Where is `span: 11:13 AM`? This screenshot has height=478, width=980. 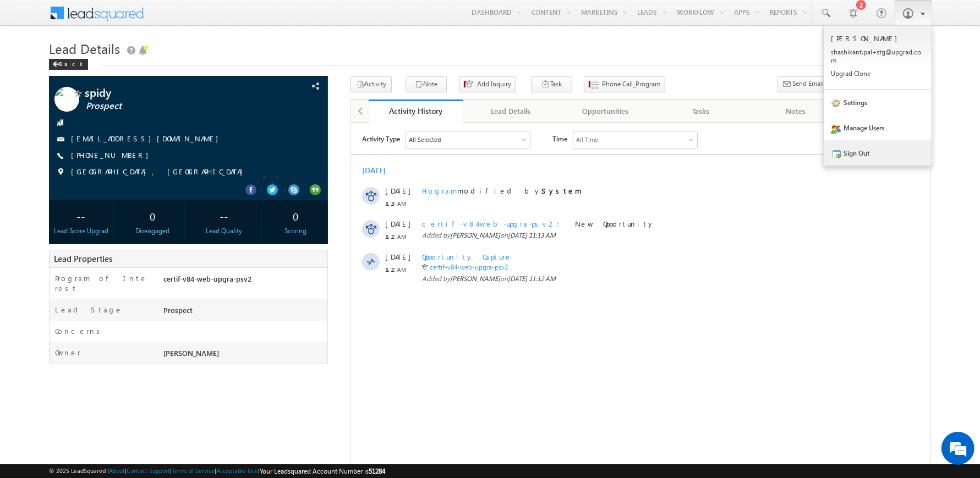 span: 11:13 AM is located at coordinates (51, 81).